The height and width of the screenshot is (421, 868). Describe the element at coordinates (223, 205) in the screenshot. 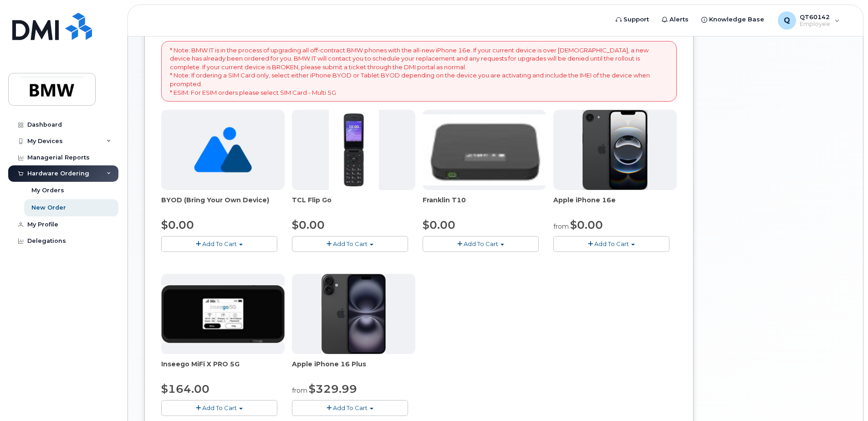

I see `div: BYOD (Bring Your Own Device)` at that location.